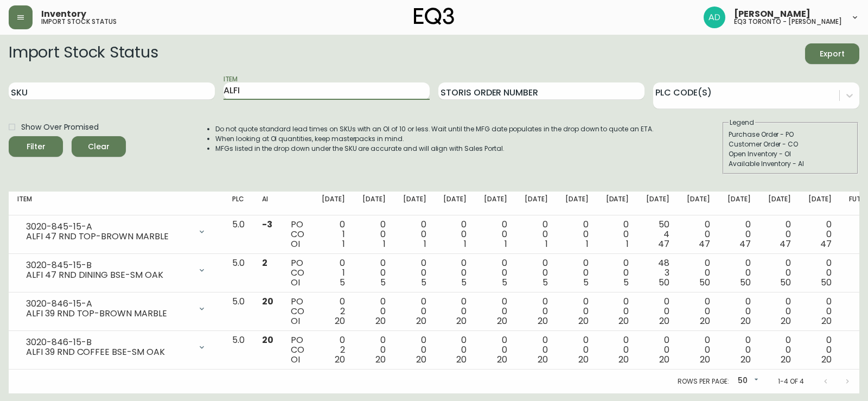  I want to click on h2: Import Stock Status, so click(83, 54).